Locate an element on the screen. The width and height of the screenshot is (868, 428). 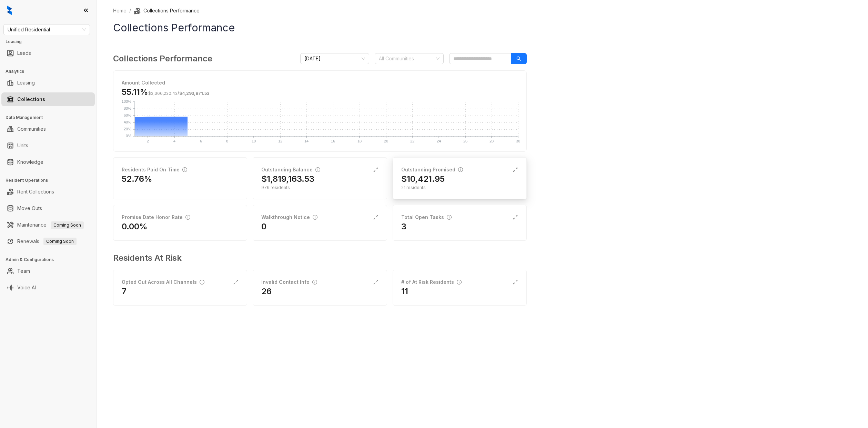
h2: 0 is located at coordinates (264, 227).